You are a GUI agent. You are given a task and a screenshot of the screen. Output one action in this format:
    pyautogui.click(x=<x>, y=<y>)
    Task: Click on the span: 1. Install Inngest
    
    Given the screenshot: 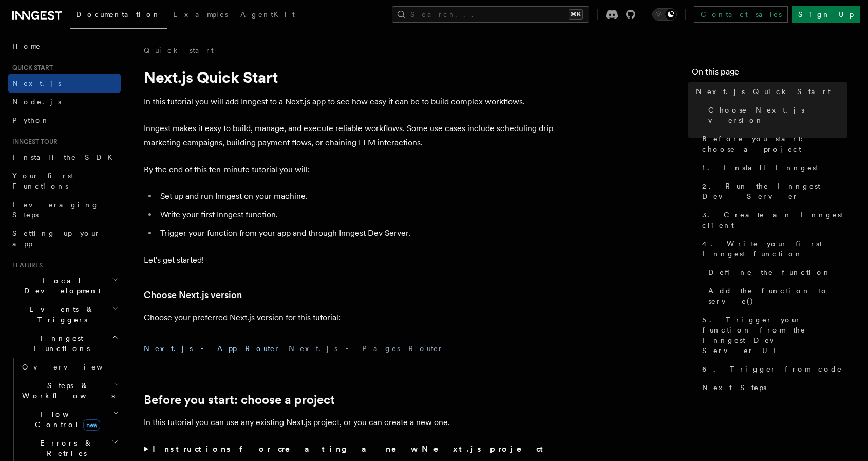 What is the action you would take?
    pyautogui.click(x=760, y=167)
    